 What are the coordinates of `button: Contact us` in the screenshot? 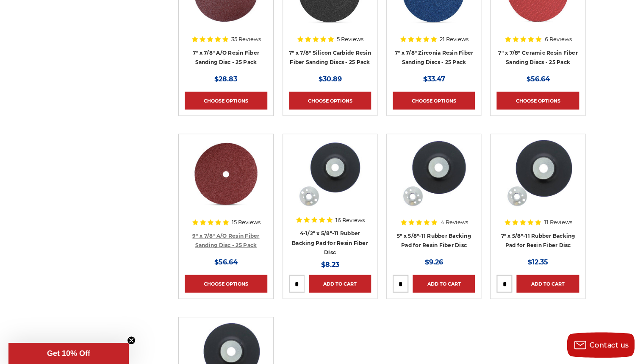 It's located at (601, 345).